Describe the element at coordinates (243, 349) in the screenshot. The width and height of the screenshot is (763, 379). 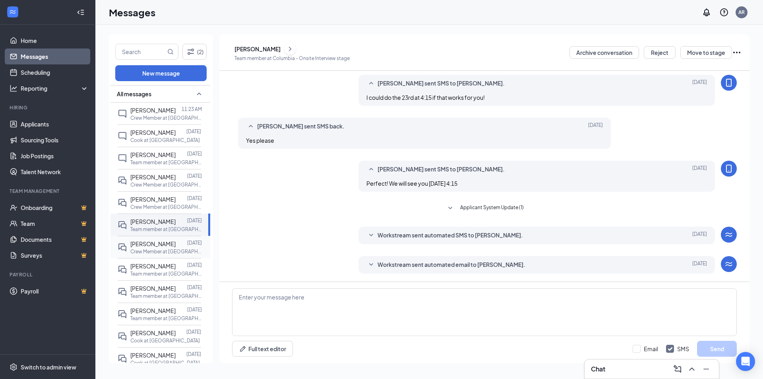
I see `svg: Pen` at that location.